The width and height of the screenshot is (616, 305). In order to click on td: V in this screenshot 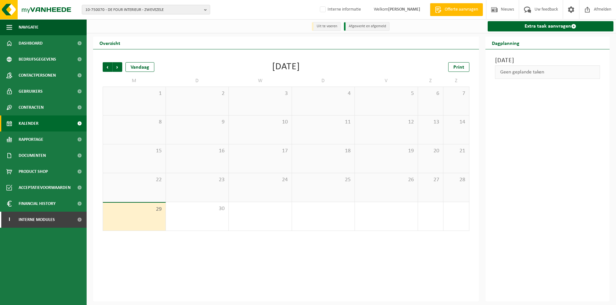, I will do `click(386, 81)`.